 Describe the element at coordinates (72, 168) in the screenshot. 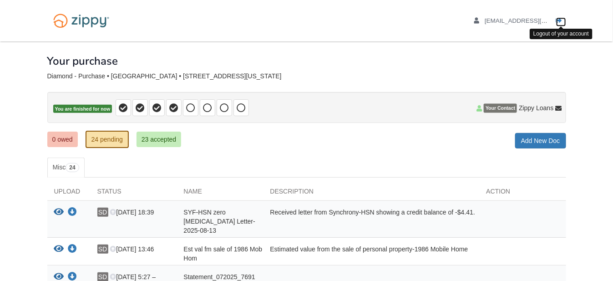

I see `span: 24` at that location.